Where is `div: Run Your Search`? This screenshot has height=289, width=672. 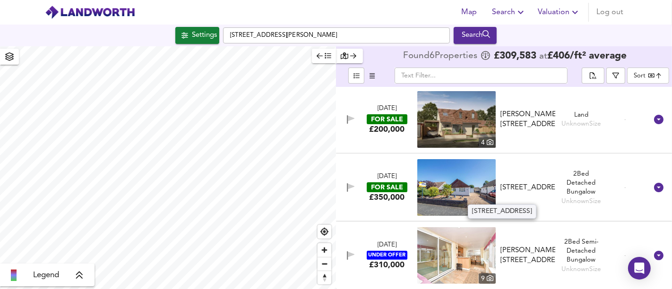
div: Run Your Search is located at coordinates (475, 35).